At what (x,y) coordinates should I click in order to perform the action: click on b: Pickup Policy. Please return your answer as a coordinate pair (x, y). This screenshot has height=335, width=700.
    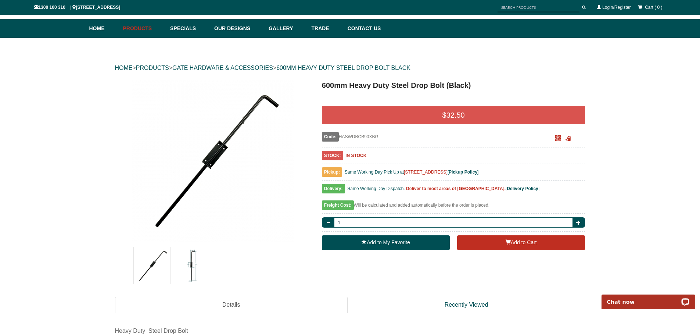
    Looking at the image, I should click on (463, 172).